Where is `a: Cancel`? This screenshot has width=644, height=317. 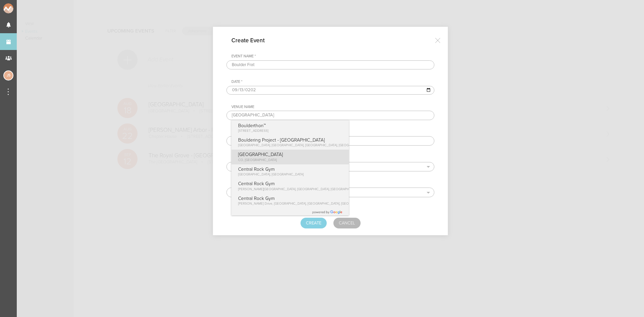
a: Cancel is located at coordinates (347, 223).